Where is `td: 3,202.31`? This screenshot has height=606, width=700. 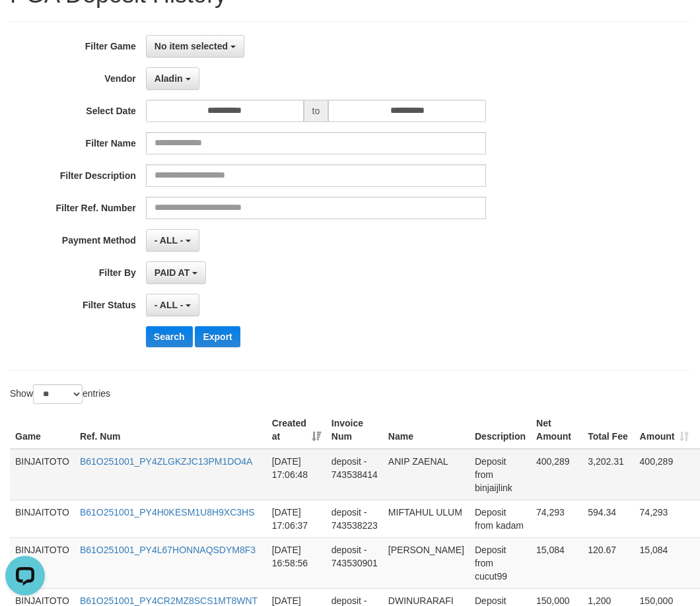
td: 3,202.31 is located at coordinates (608, 475).